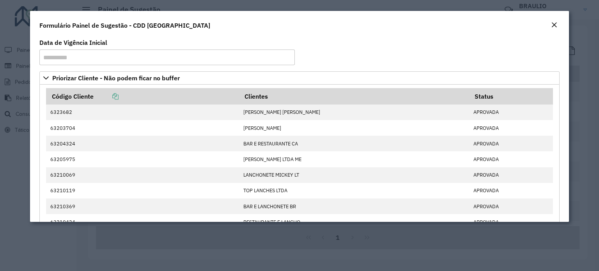  I want to click on td: 63203704, so click(142, 128).